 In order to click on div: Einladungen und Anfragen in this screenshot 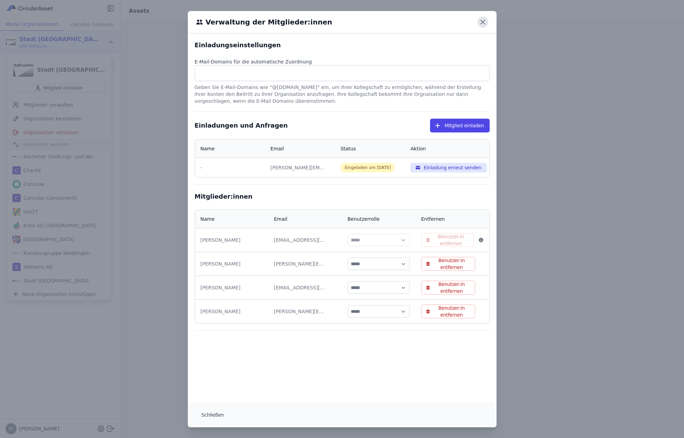, I will do `click(241, 125)`.